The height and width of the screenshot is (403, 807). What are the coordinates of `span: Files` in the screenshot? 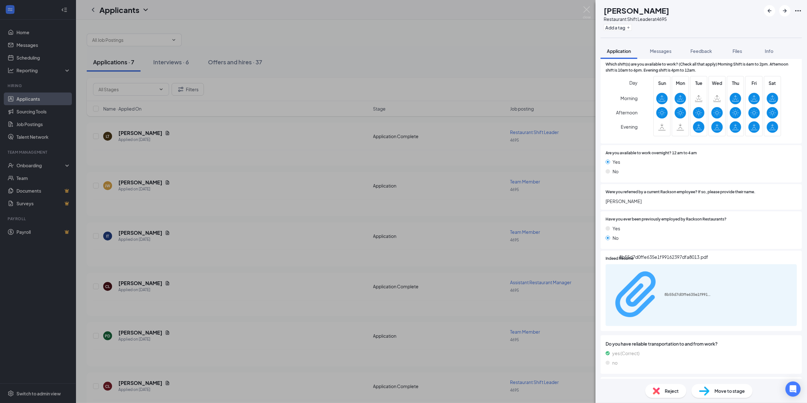 It's located at (737, 51).